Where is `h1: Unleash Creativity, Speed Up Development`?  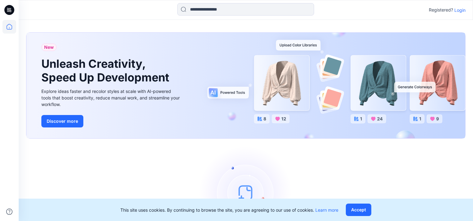 h1: Unleash Creativity, Speed Up Development is located at coordinates (107, 71).